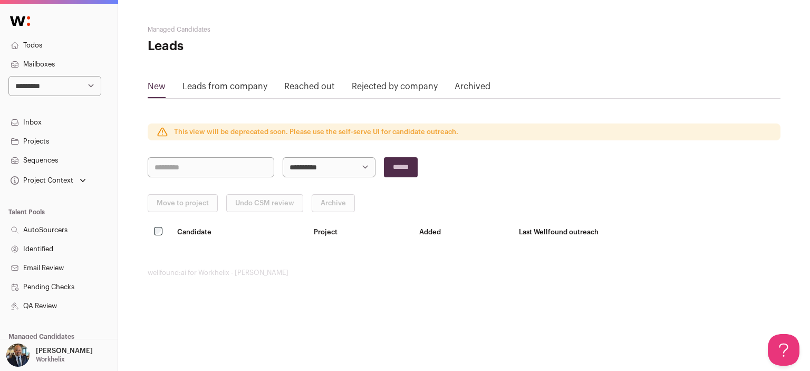 The width and height of the screenshot is (810, 371). I want to click on h1: Leads, so click(253, 46).